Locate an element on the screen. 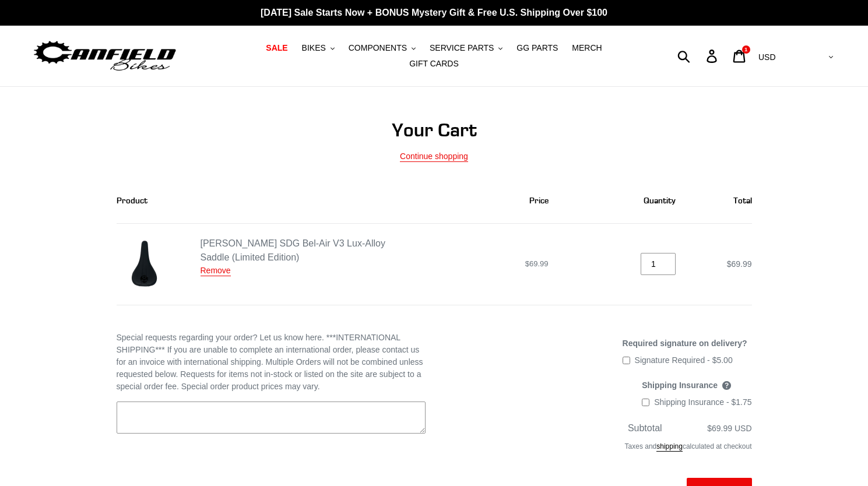 Image resolution: width=868 pixels, height=486 pixels. span: COMPONENTS is located at coordinates (378, 47).